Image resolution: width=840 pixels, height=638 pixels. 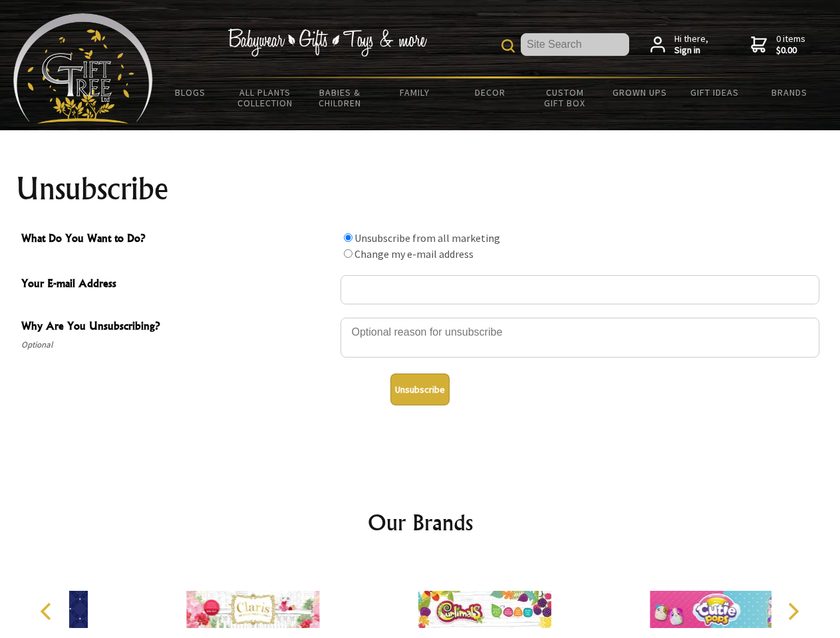 I want to click on span: 0 items, so click(x=791, y=44).